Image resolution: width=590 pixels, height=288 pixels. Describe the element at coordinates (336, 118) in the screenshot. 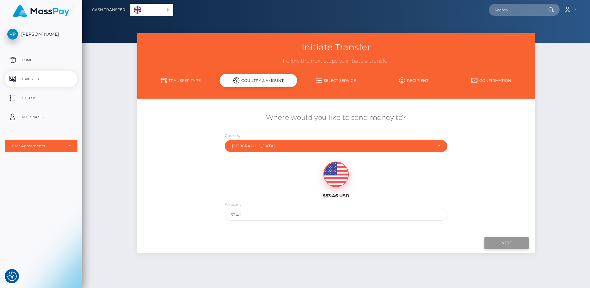

I see `h5: Where would you like to send money to?` at that location.